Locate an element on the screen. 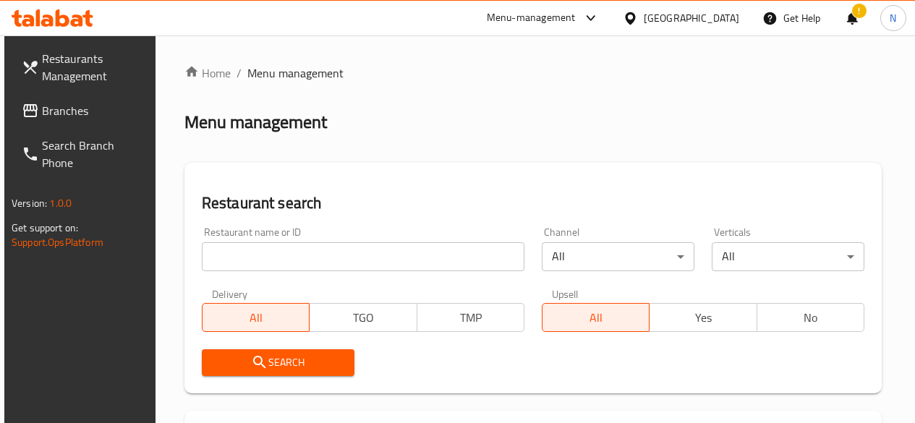 This screenshot has width=915, height=423. h2: Menu management is located at coordinates (255, 122).